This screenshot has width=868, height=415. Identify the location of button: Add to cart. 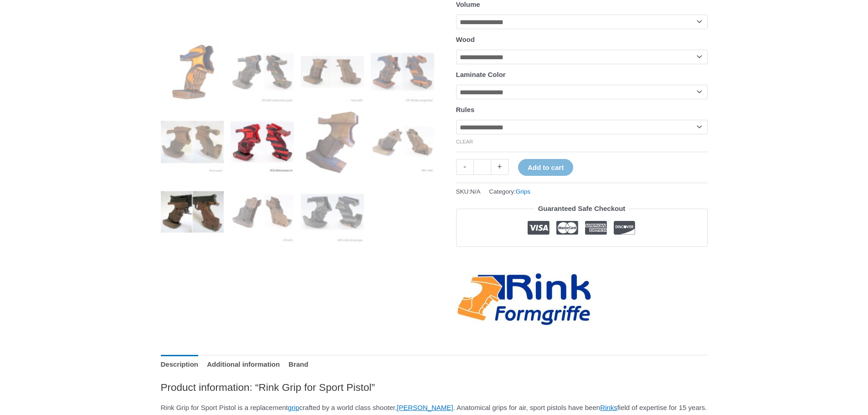
(545, 167).